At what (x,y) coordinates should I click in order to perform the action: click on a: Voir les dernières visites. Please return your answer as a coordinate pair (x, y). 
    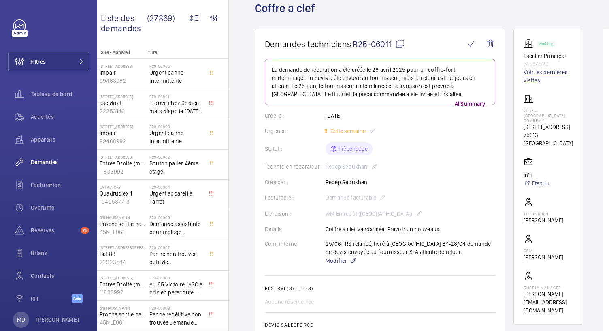
    Looking at the image, I should click on (549, 76).